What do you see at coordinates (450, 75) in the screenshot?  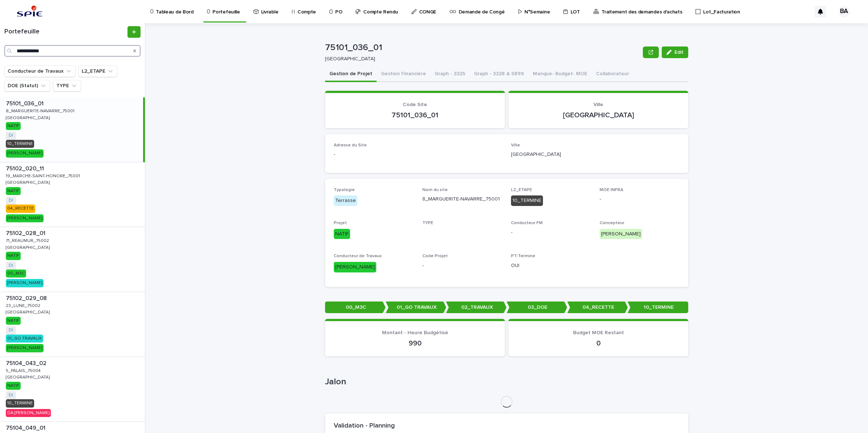 I see `button: Graph - 3325` at bounding box center [450, 75].